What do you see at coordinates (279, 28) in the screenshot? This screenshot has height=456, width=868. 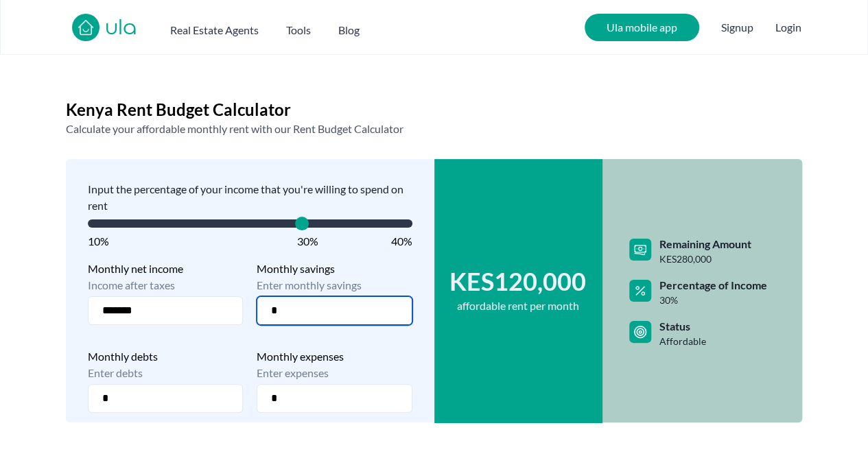 I see `nav: Main` at bounding box center [279, 28].